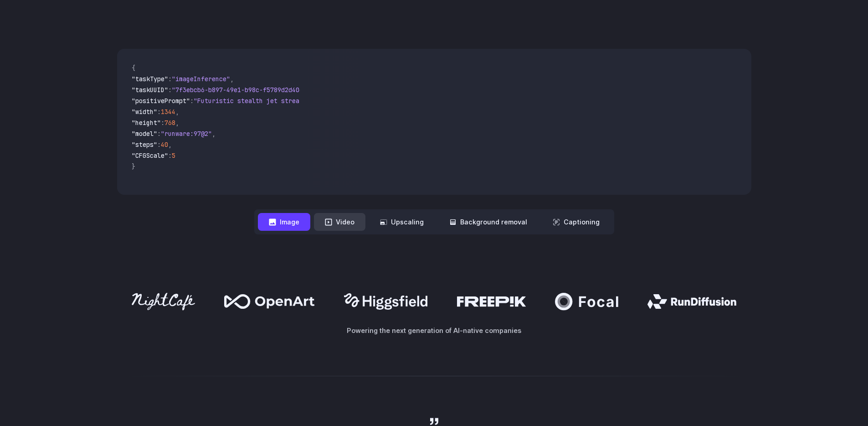  Describe the element at coordinates (339, 222) in the screenshot. I see `button: Video` at that location.